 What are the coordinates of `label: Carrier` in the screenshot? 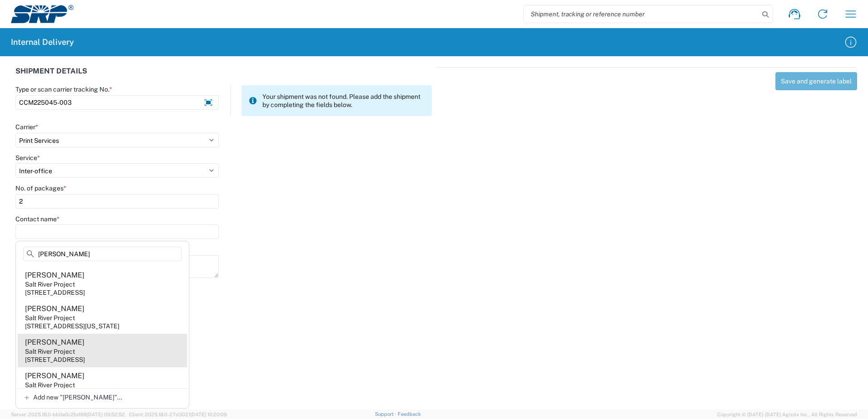 It's located at (27, 127).